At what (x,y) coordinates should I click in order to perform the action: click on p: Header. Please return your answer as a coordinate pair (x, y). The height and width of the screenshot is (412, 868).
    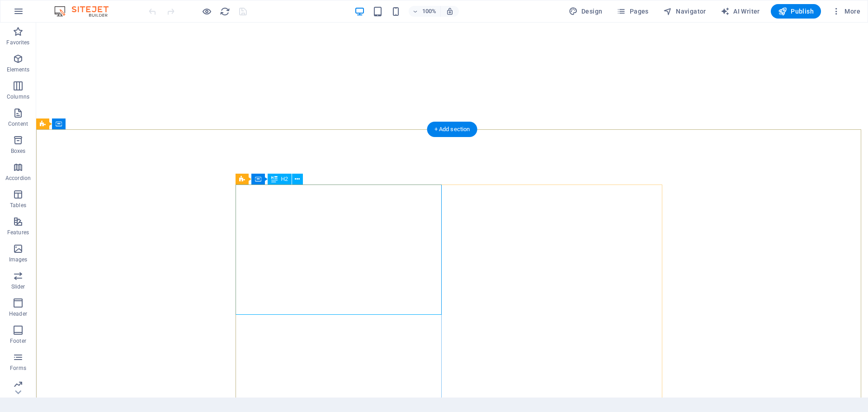
    Looking at the image, I should click on (18, 314).